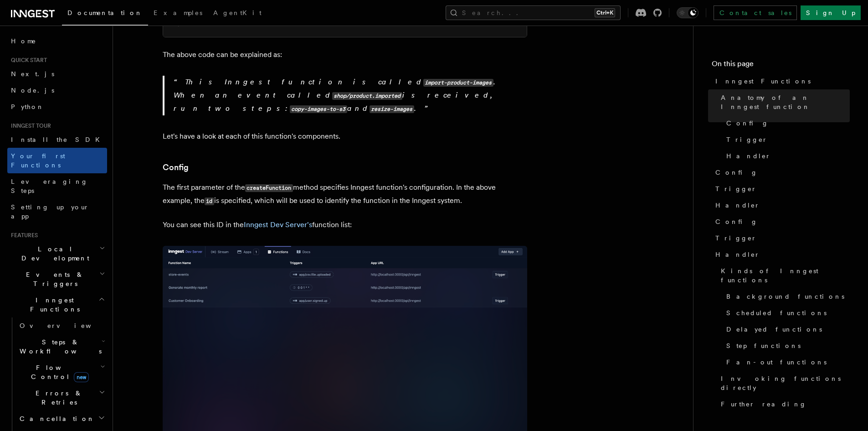 Image resolution: width=868 pixels, height=431 pixels. I want to click on span: new, so click(81, 377).